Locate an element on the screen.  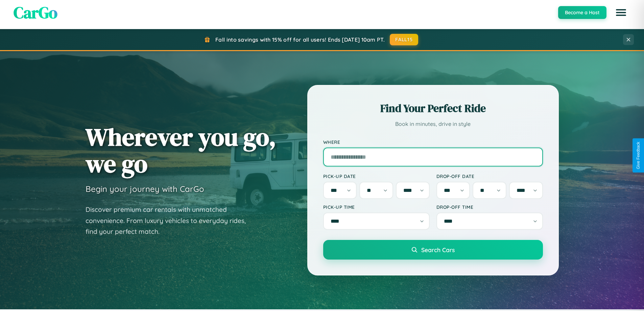
button: Open menu is located at coordinates (621, 13).